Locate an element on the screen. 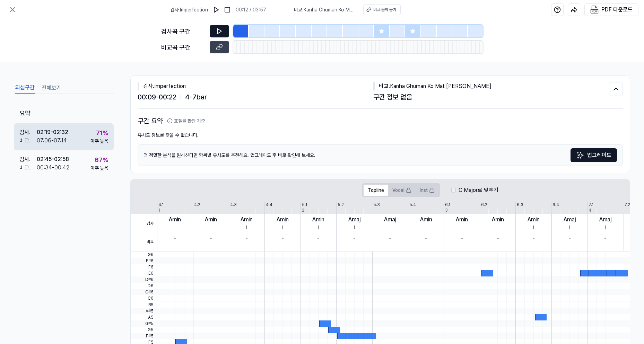  div: 71 % is located at coordinates (102, 133).